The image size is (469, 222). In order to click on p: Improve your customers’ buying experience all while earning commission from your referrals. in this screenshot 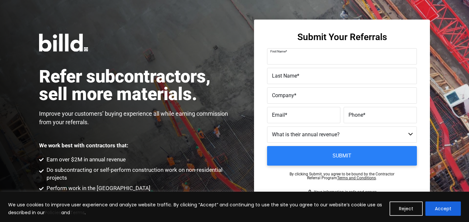, I will do `click(137, 118)`.